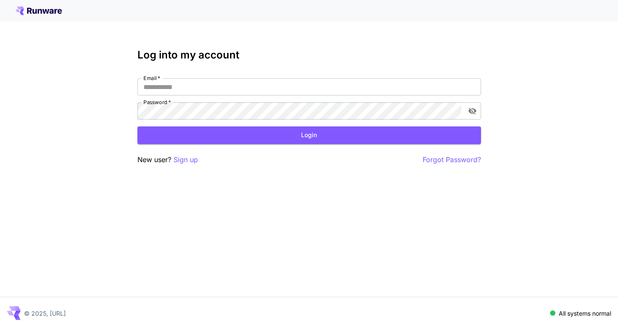  What do you see at coordinates (452, 159) in the screenshot?
I see `p: Forgot Password?` at bounding box center [452, 159].